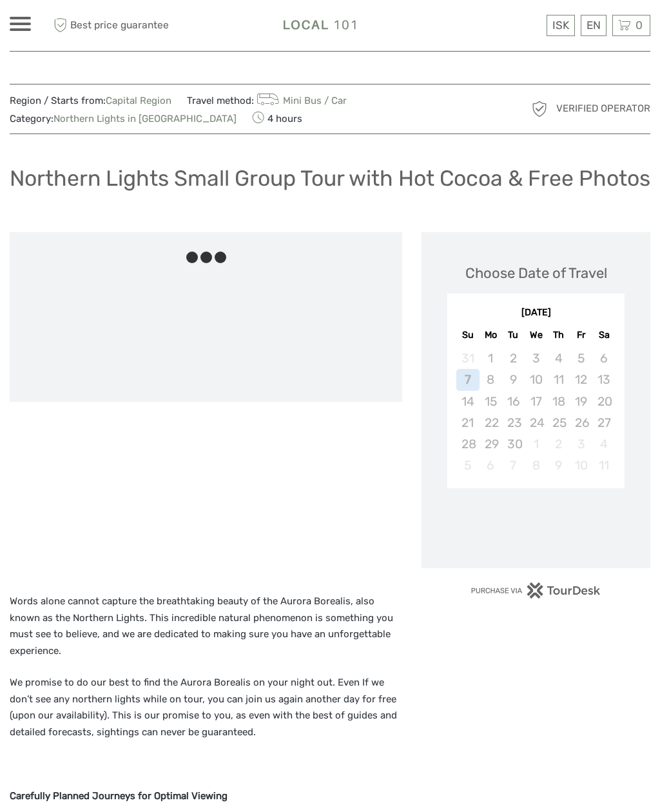 This screenshot has width=660, height=812. I want to click on a: Mini Bus / Car, so click(300, 101).